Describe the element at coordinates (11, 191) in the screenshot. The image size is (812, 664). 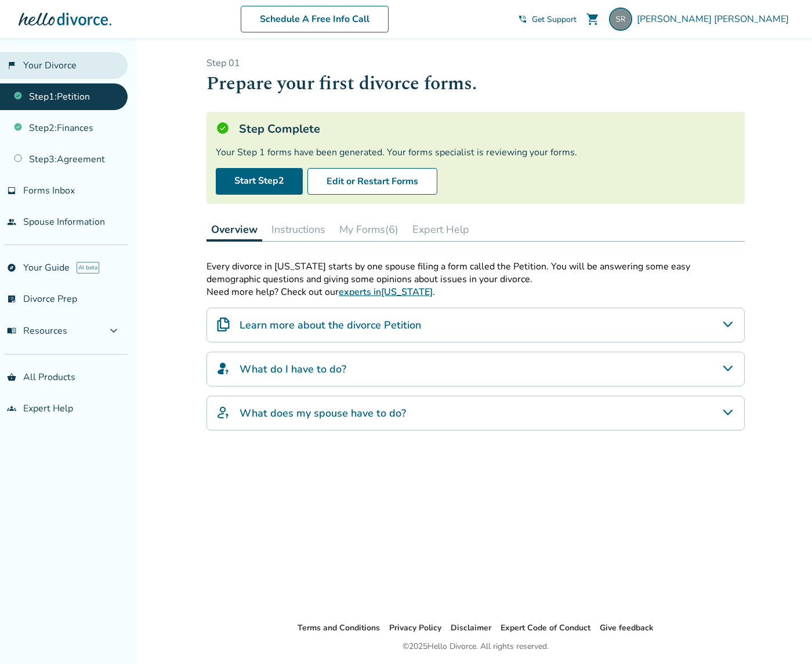
I see `span: inbox` at that location.